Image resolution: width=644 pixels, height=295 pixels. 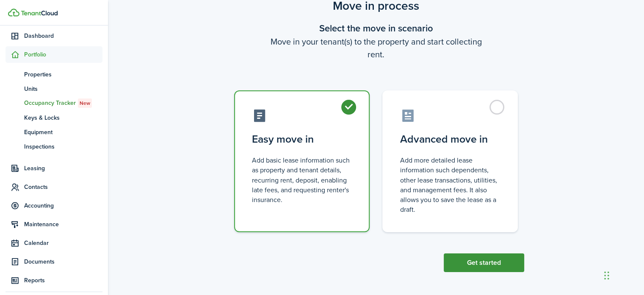 I want to click on span: Contacts, so click(x=63, y=186).